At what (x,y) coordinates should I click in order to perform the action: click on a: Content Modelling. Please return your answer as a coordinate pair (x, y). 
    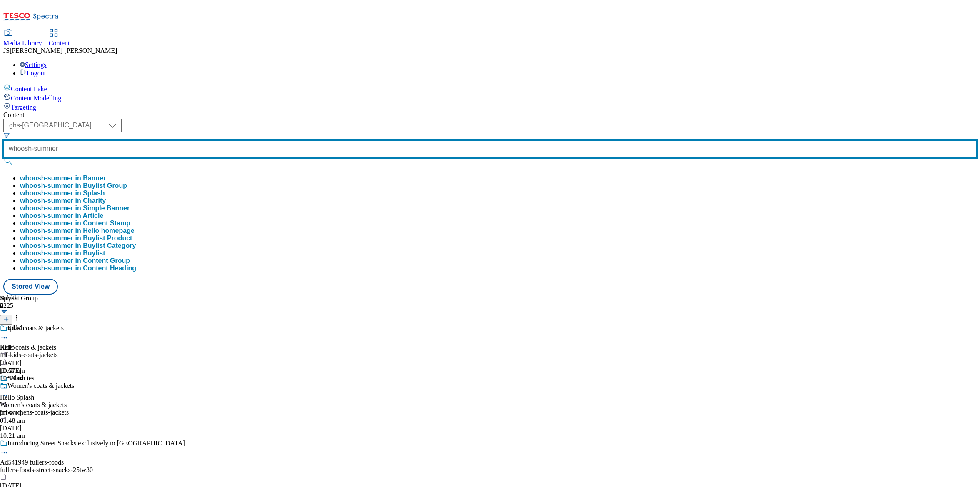
    Looking at the image, I should click on (490, 97).